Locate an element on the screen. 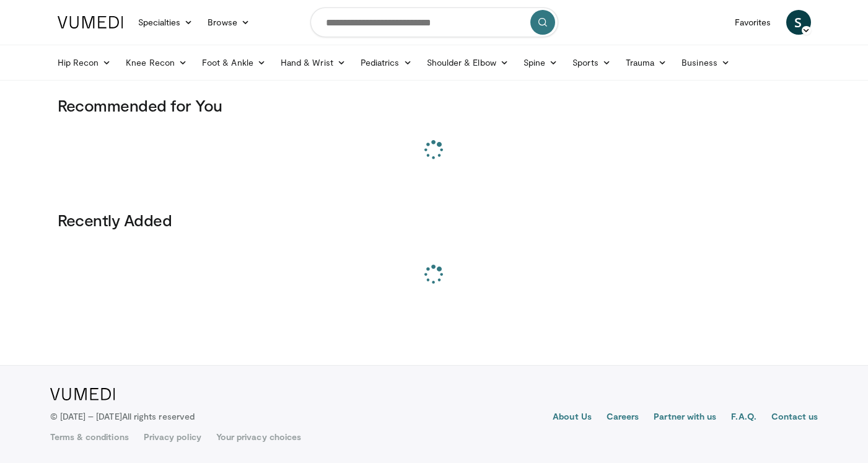  h3: Recommended for You is located at coordinates (435, 105).